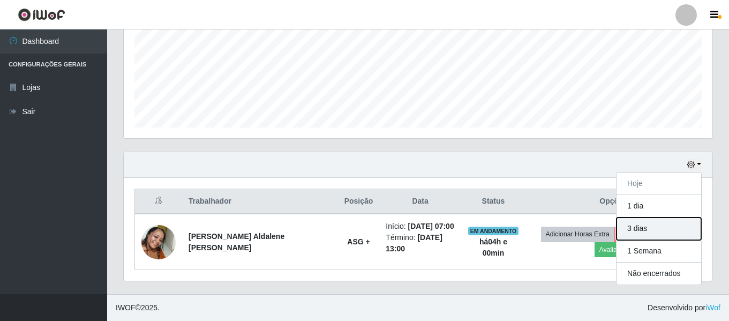 This screenshot has width=729, height=321. What do you see at coordinates (613, 250) in the screenshot?
I see `button: Avaliação` at bounding box center [613, 250].